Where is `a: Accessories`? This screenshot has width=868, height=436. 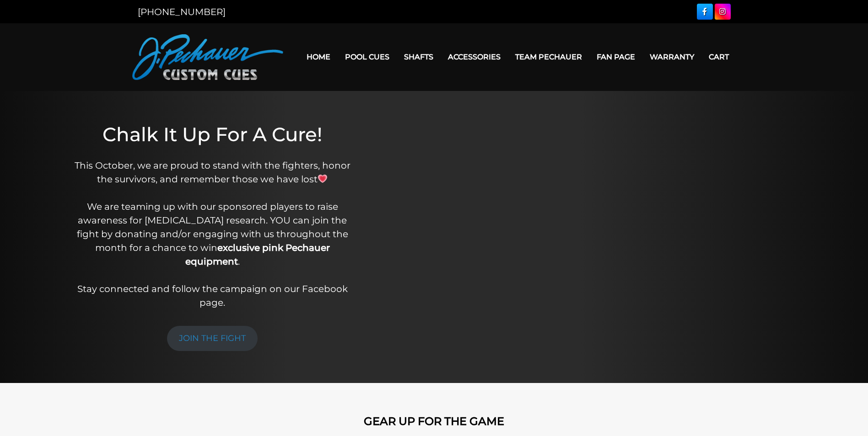
a: Accessories is located at coordinates (474, 57).